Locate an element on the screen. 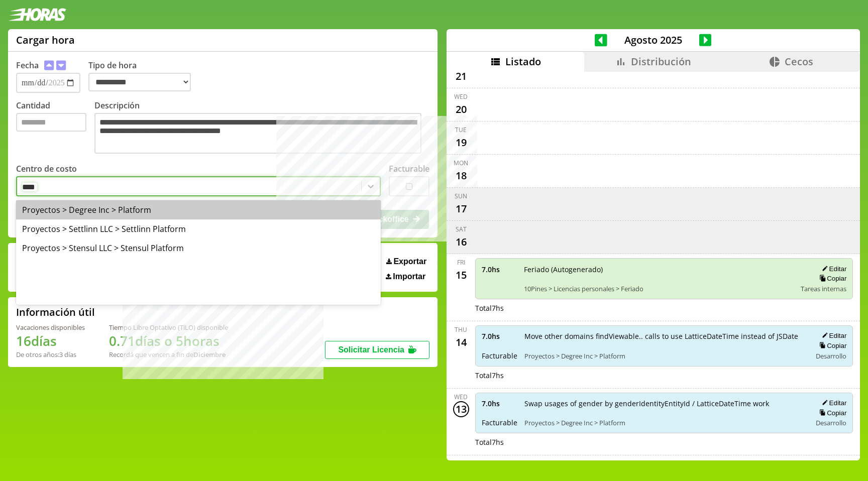  textarea: Descripción is located at coordinates (258, 133).